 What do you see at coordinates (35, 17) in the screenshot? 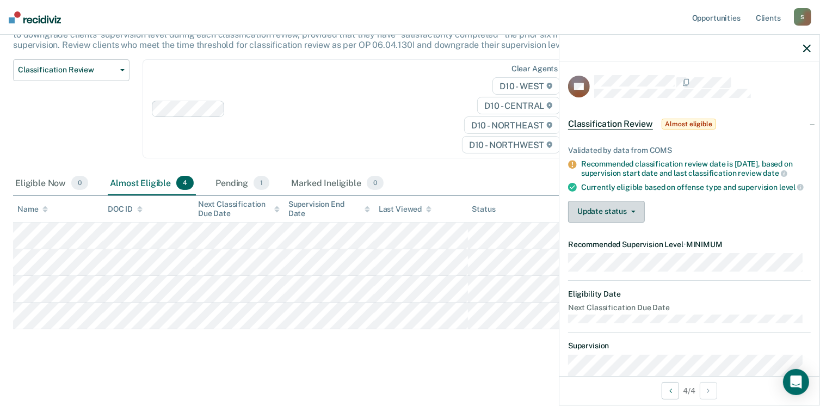
I see `img: Recidiviz` at bounding box center [35, 17].